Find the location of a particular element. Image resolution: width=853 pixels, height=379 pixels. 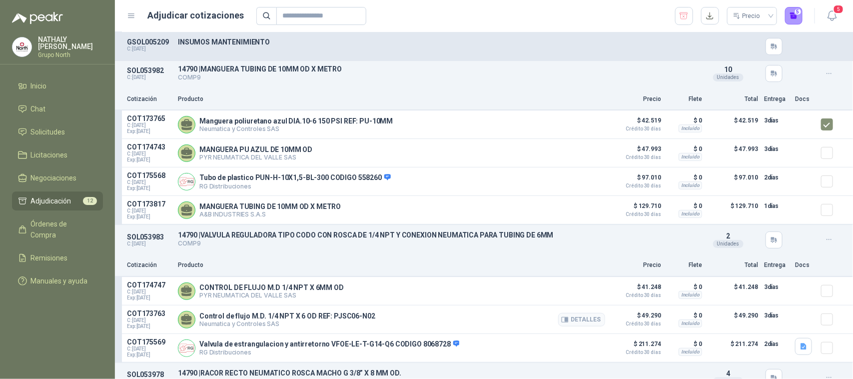

div: Precio is located at coordinates (747, 16).